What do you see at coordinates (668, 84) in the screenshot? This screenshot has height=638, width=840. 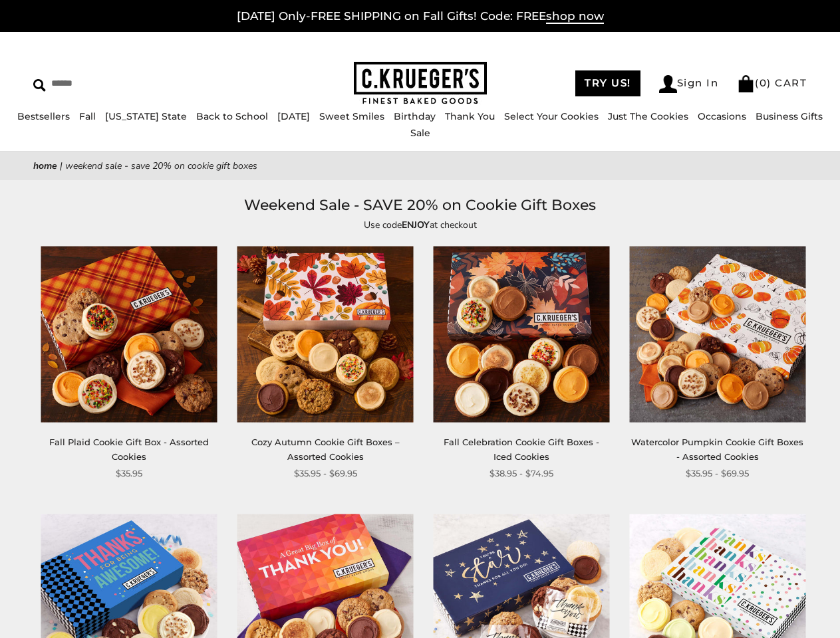 I see `img: Account` at bounding box center [668, 84].